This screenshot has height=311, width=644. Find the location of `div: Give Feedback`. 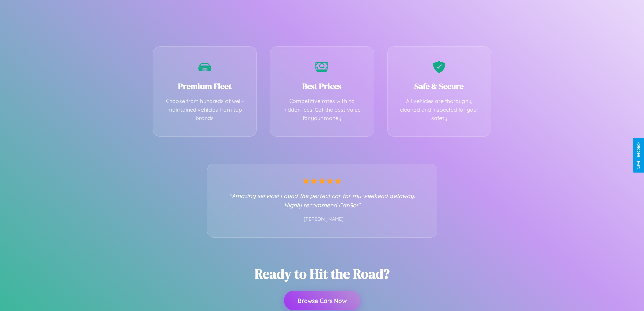

div: Give Feedback is located at coordinates (638, 156).